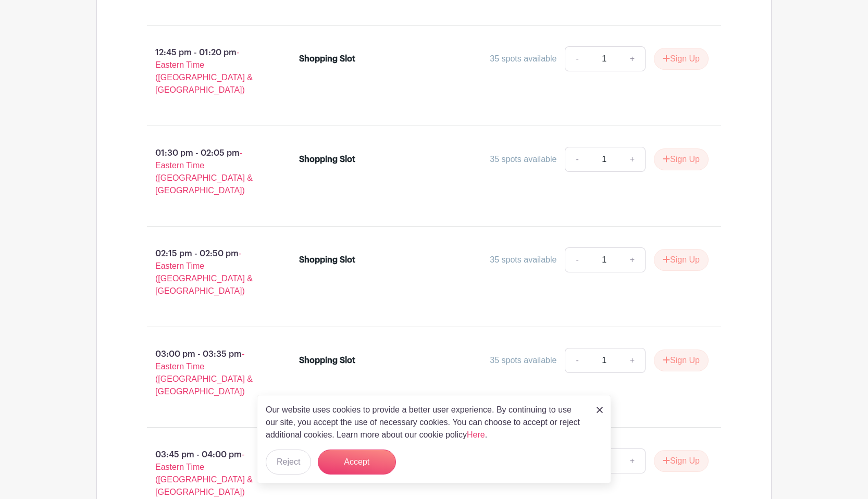 The width and height of the screenshot is (868, 499). I want to click on p: 03:00 pm - 03:35 pm, so click(206, 373).